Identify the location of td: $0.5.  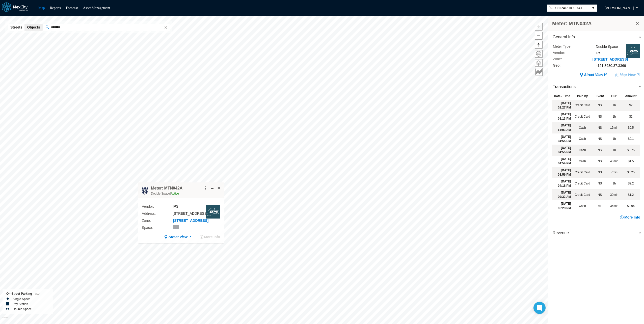
(631, 128).